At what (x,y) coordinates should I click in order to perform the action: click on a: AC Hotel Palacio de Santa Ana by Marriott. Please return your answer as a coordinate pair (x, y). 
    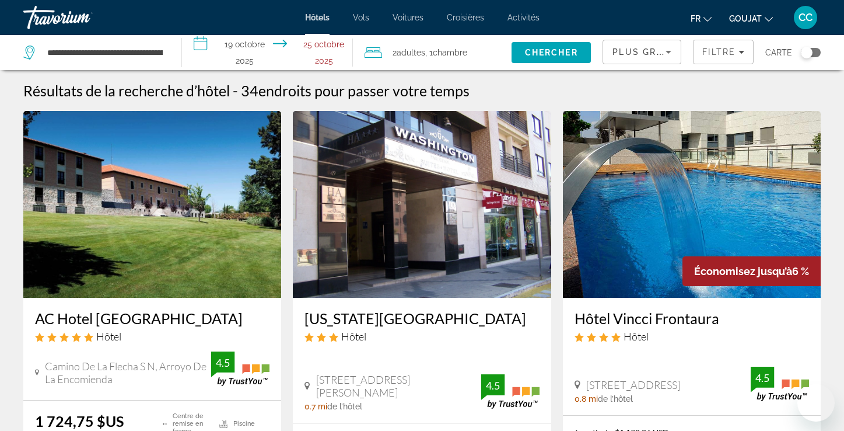
    Looking at the image, I should click on (152, 204).